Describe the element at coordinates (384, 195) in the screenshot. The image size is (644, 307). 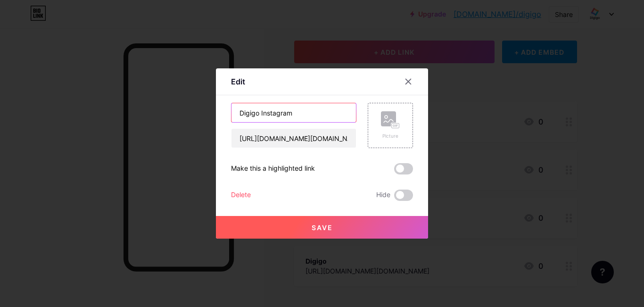
I see `span: Hide` at that location.